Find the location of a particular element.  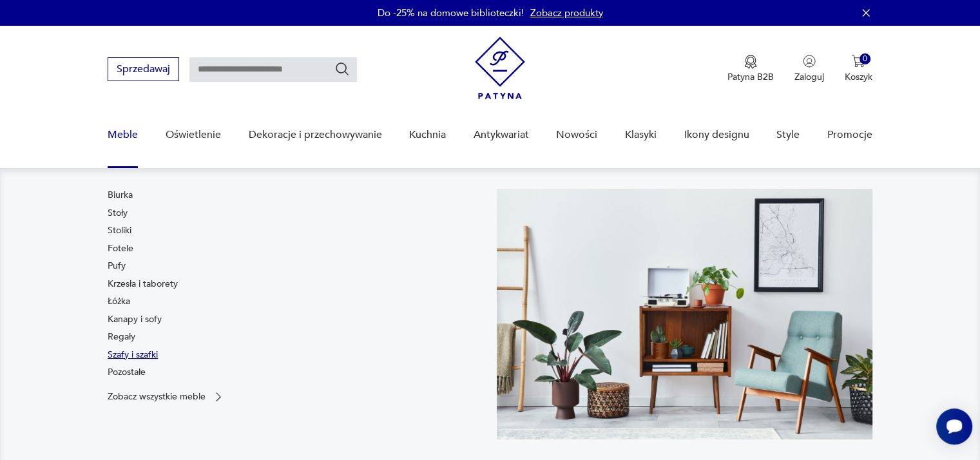

a: Sprzedawaj is located at coordinates (143, 70).